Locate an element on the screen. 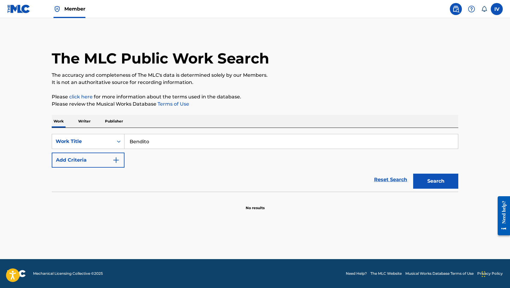  a: Privacy Policy is located at coordinates (490, 273).